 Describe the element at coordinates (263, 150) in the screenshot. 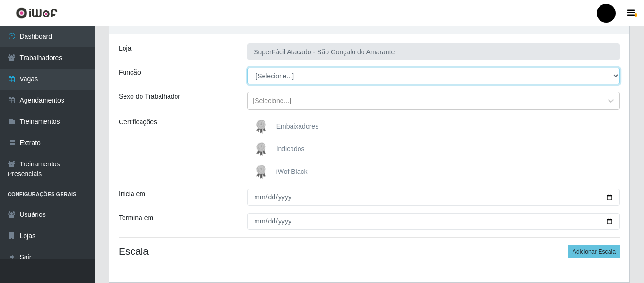

I see `img: Indicados` at that location.